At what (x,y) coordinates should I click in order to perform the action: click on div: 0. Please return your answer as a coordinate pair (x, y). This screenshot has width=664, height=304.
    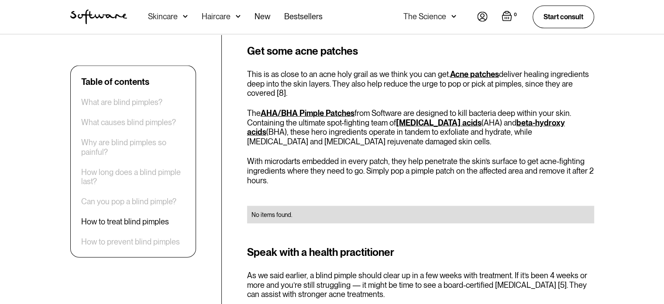
    Looking at the image, I should click on (515, 15).